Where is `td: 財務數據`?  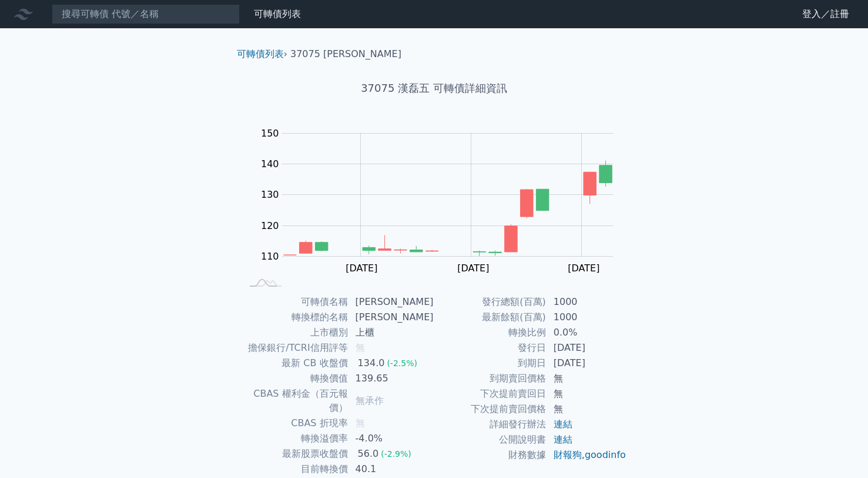 td: 財務數據 is located at coordinates (490, 455).